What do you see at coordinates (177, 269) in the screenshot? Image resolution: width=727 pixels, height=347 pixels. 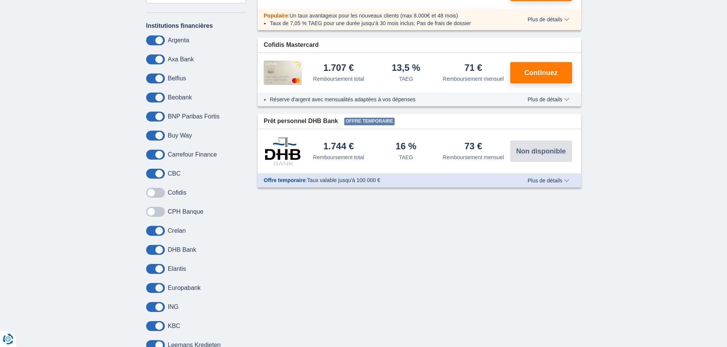 I see `label: Elantis` at bounding box center [177, 269].